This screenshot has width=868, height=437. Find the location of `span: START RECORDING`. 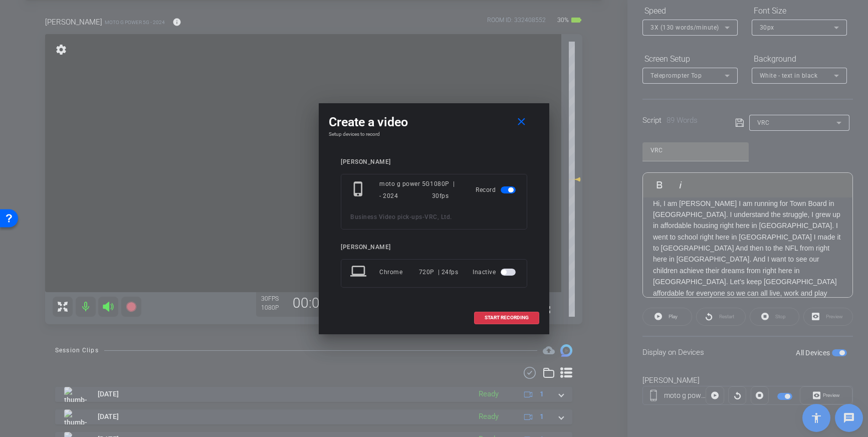

span: START RECORDING is located at coordinates (507, 317).